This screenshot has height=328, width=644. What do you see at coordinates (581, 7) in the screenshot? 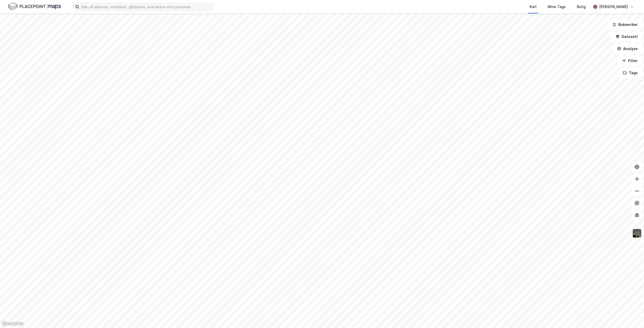
I see `div: Bolig` at bounding box center [581, 7].